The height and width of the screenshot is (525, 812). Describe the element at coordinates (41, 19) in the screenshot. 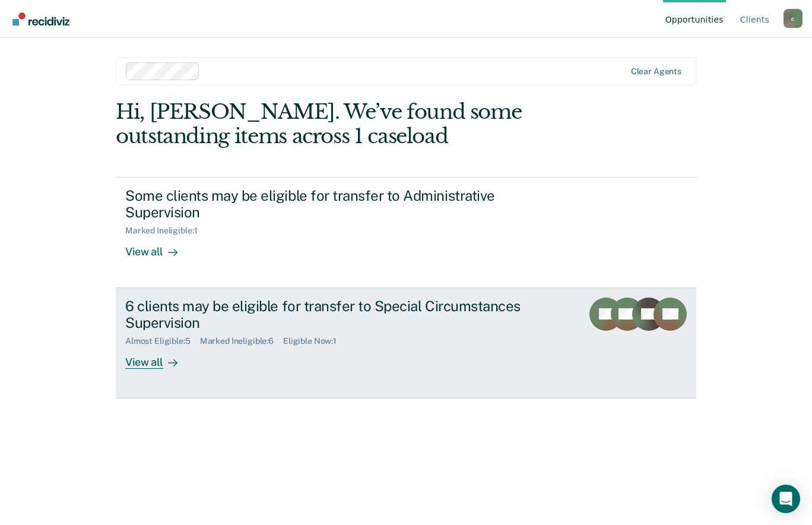

I see `img: Recidiviz` at that location.